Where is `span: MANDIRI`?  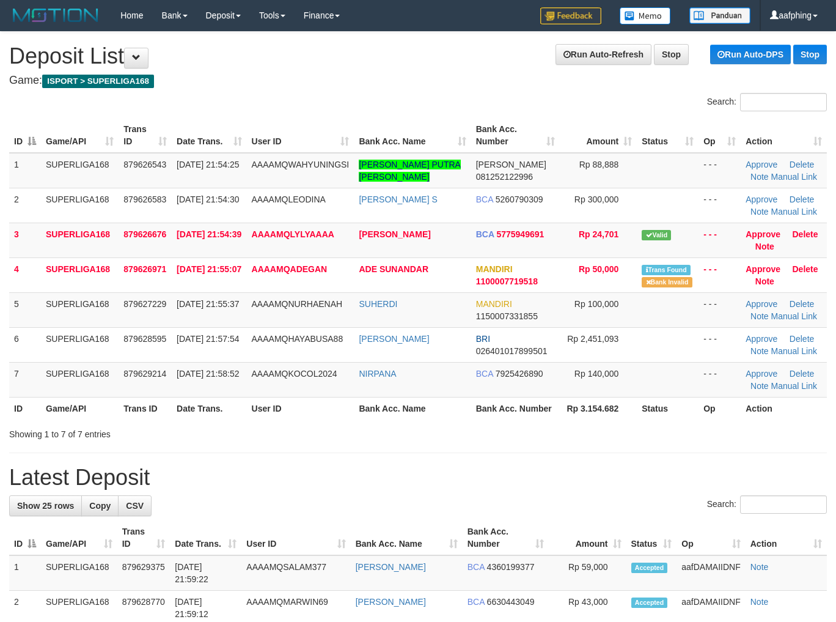 span: MANDIRI is located at coordinates (495, 269).